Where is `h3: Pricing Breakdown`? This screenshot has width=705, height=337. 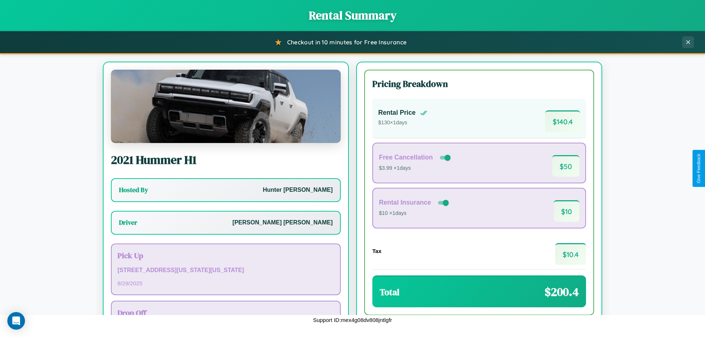 h3: Pricing Breakdown is located at coordinates (479, 84).